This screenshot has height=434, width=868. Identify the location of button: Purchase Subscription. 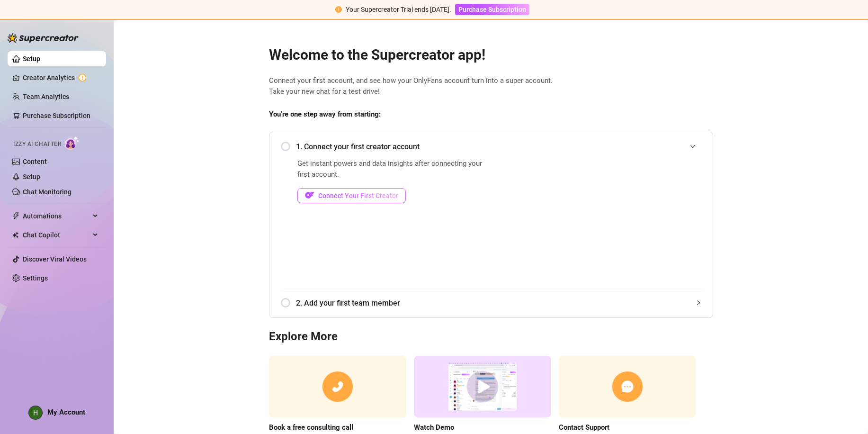
(492, 9).